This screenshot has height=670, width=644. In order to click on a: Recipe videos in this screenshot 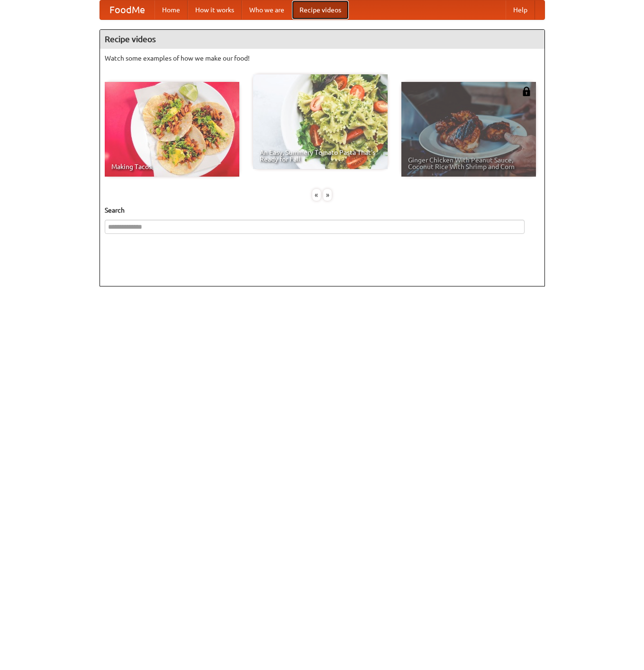, I will do `click(321, 10)`.